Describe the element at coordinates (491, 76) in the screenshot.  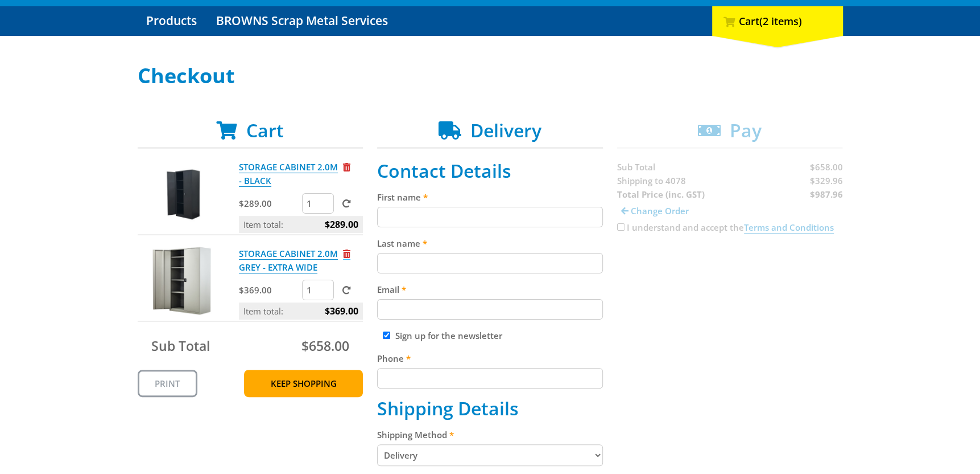
I see `h1: Checkout` at that location.